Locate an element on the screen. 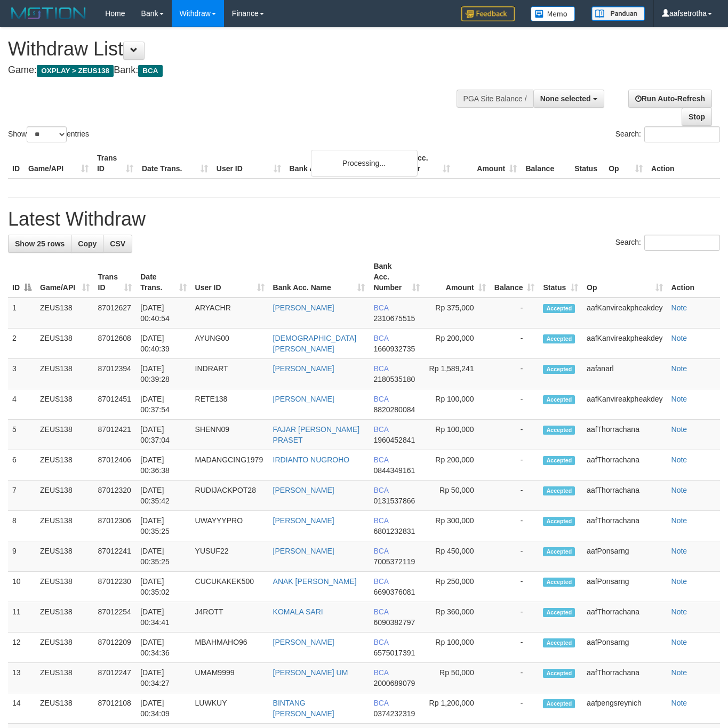 The image size is (728, 728). td: 87012230 is located at coordinates (115, 586).